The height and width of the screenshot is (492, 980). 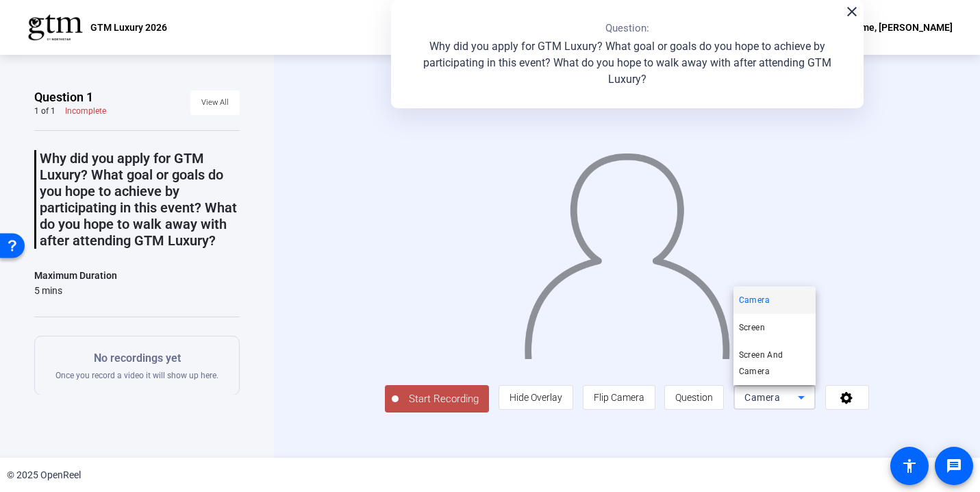 I want to click on p: Why did you apply for GTM Luxury? What goal or goals do you hope to achieve by participating in t..., so click(x=628, y=63).